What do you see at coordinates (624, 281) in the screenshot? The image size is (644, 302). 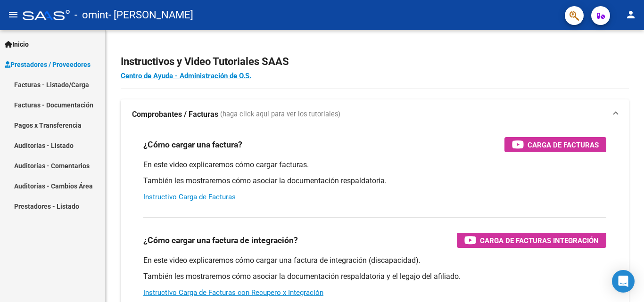 I see `div: Open Intercom Messenger` at bounding box center [624, 281].